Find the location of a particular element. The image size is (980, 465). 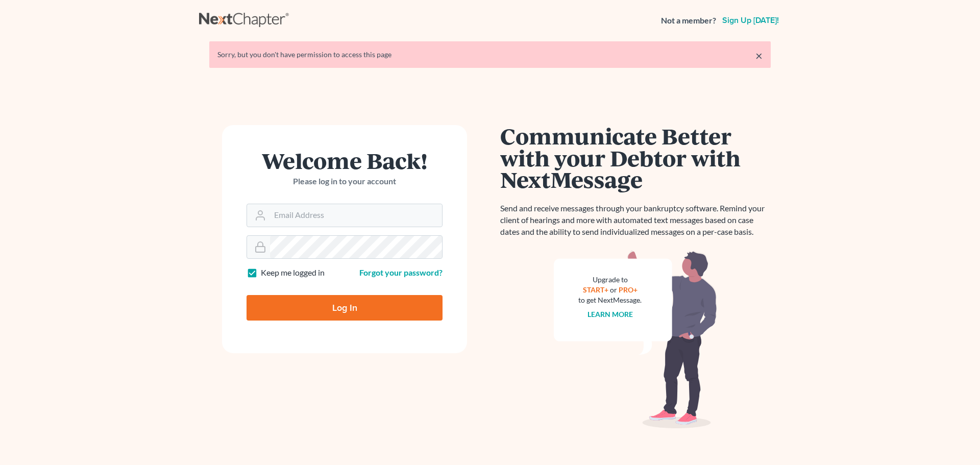

p: Send and receive messages through your bankruptcy software. Remind your client of hearings and mo... is located at coordinates (635, 220).